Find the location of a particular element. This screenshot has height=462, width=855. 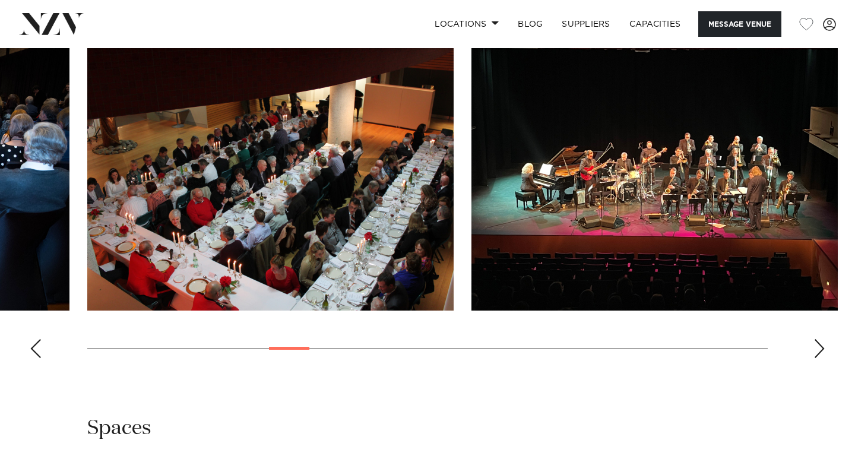

a: BLOG is located at coordinates (530, 24).